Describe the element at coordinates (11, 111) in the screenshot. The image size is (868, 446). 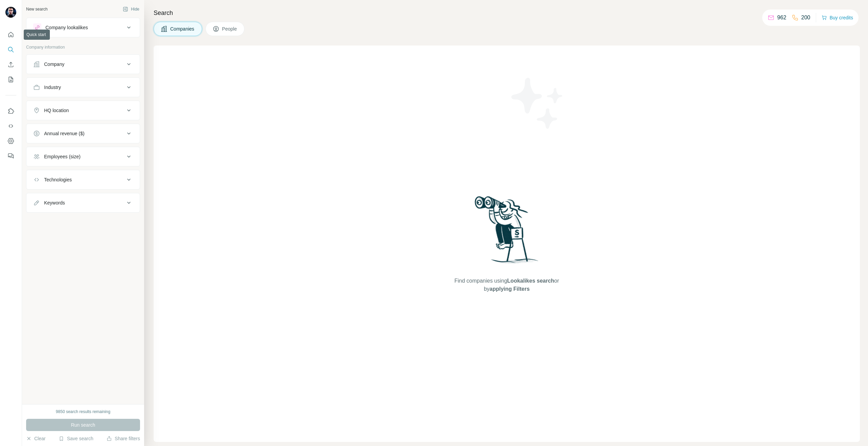
I see `button: Use Surfe on LinkedIn` at that location.